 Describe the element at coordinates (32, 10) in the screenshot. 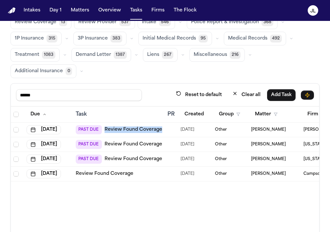

I see `a: Intakes` at that location.